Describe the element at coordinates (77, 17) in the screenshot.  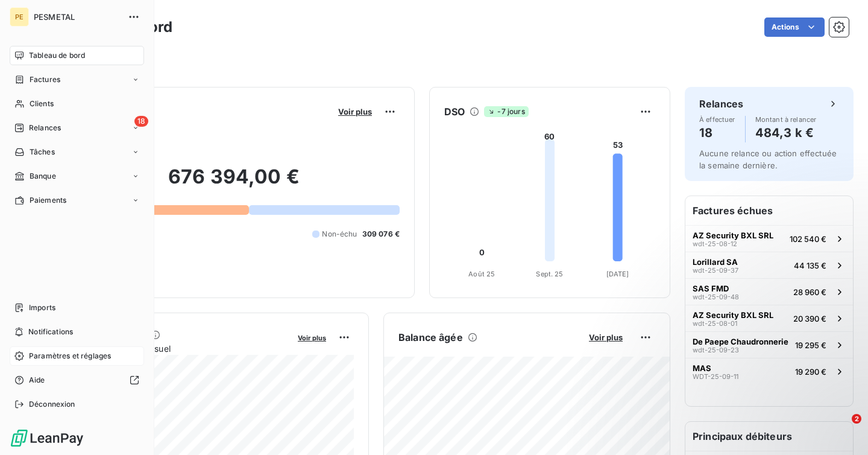
I see `span: PESMETAL` at that location.